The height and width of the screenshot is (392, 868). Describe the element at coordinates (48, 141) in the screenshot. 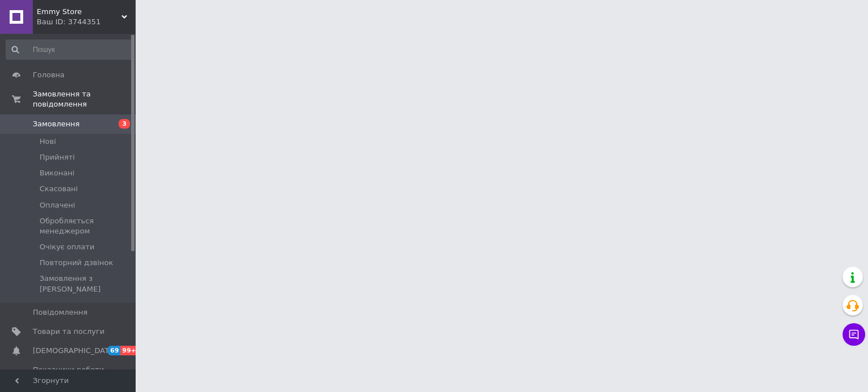

I see `span: Нові` at that location.